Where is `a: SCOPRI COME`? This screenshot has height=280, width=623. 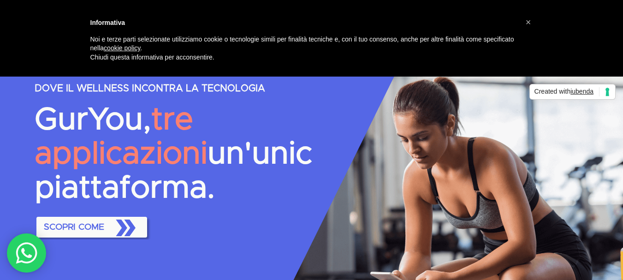 a: SCOPRI COME is located at coordinates (92, 227).